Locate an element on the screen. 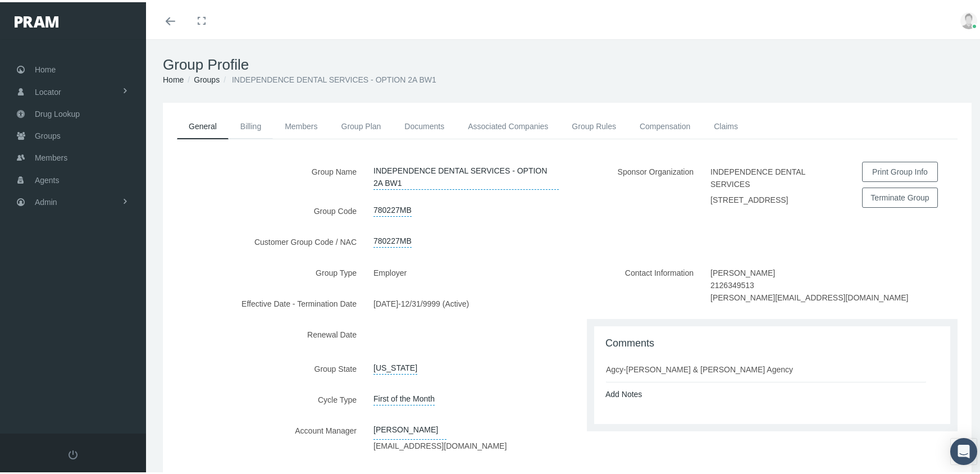 This screenshot has height=474, width=980. label: Sponsor Organization is located at coordinates (634, 185).